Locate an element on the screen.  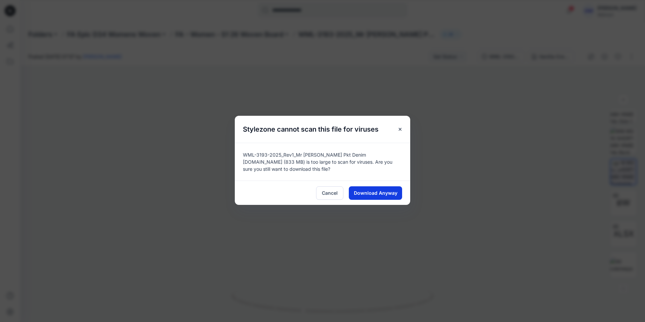
button: Close is located at coordinates (400, 129).